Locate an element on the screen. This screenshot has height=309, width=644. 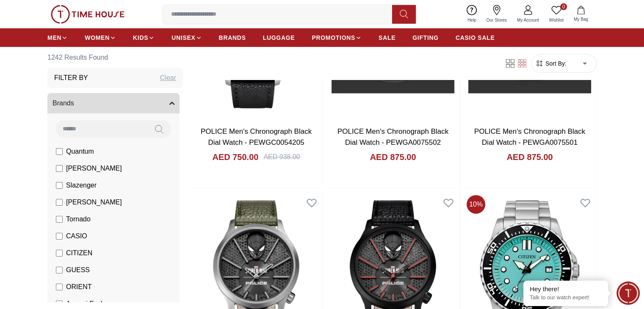
a: UNISEX is located at coordinates (186, 38).